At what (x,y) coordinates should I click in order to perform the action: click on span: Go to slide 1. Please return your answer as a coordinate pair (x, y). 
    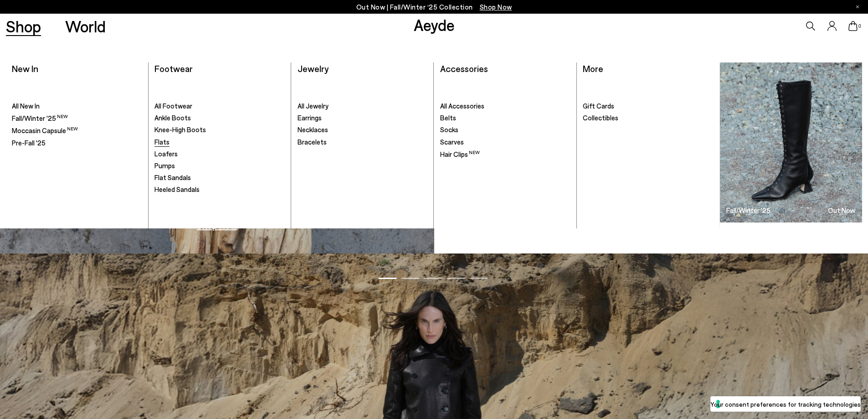
    Looking at the image, I should click on (387, 278).